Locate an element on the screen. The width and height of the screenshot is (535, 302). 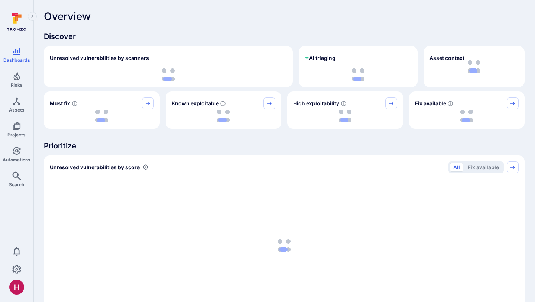
div: Number of vulnerabilities in status 'Open' 'Triaged' and 'In process' grouped by score is located at coordinates (146, 167).